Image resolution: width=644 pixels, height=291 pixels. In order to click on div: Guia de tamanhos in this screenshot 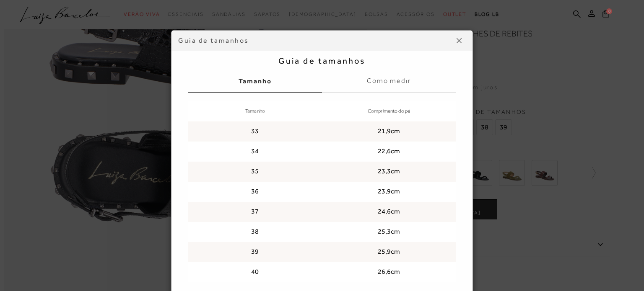, I will do `click(315, 40)`.